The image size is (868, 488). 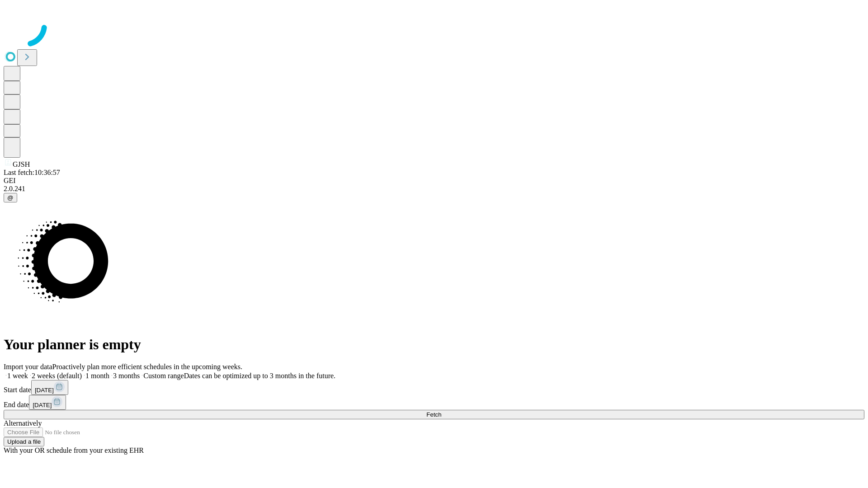 What do you see at coordinates (434, 181) in the screenshot?
I see `div: GEI` at bounding box center [434, 181].